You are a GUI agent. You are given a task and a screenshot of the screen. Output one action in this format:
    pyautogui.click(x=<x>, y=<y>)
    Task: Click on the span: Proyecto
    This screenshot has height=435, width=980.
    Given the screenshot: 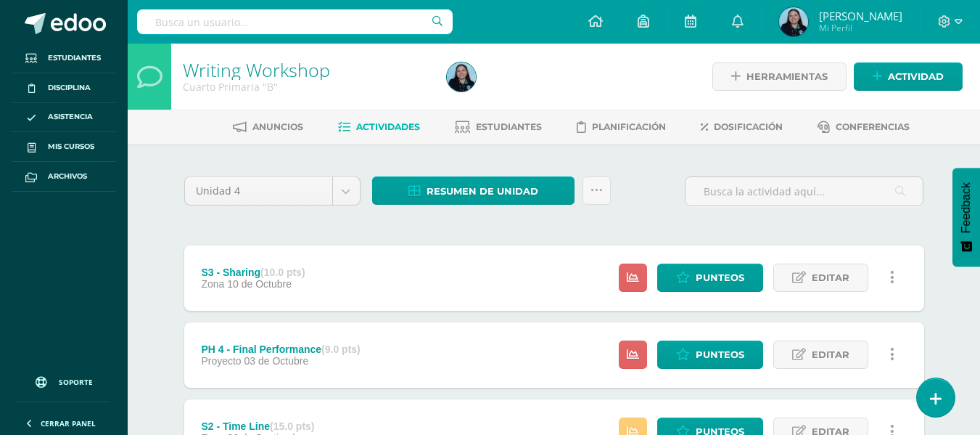 What is the action you would take?
    pyautogui.click(x=220, y=361)
    